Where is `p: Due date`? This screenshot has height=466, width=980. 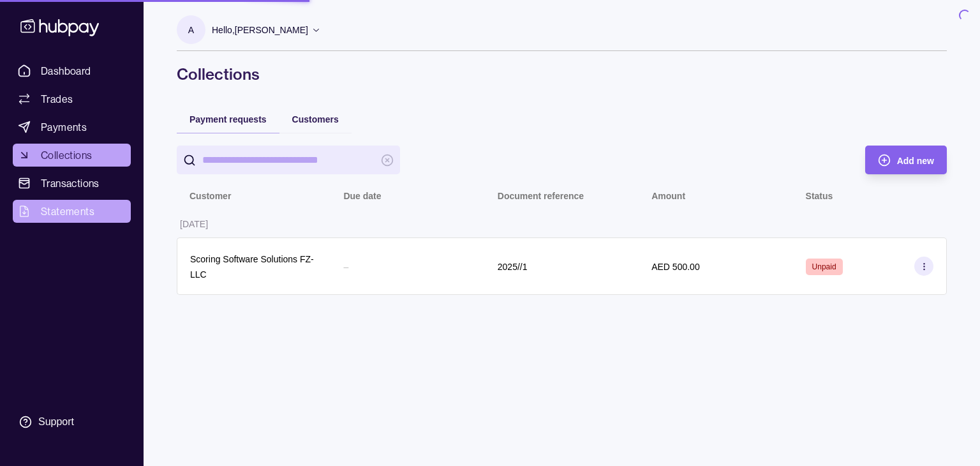 p: Due date is located at coordinates (362, 196).